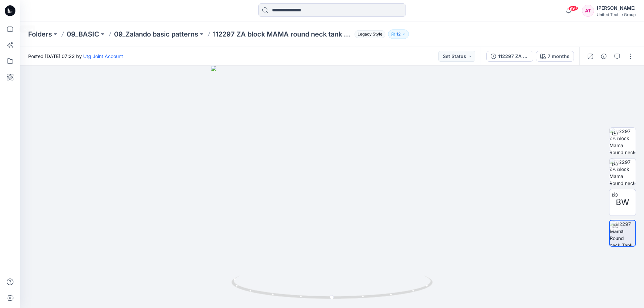  What do you see at coordinates (156, 34) in the screenshot?
I see `p: 09_Zalando basic patterns` at bounding box center [156, 34].